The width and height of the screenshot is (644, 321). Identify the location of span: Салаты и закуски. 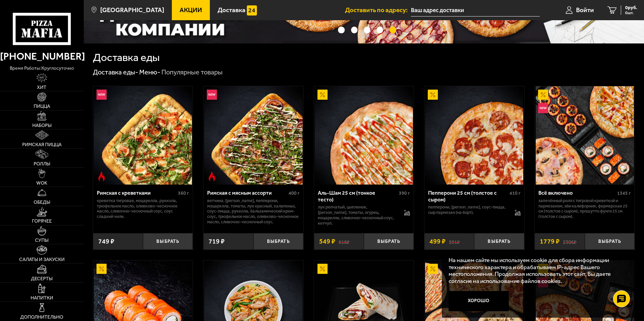
(42, 259).